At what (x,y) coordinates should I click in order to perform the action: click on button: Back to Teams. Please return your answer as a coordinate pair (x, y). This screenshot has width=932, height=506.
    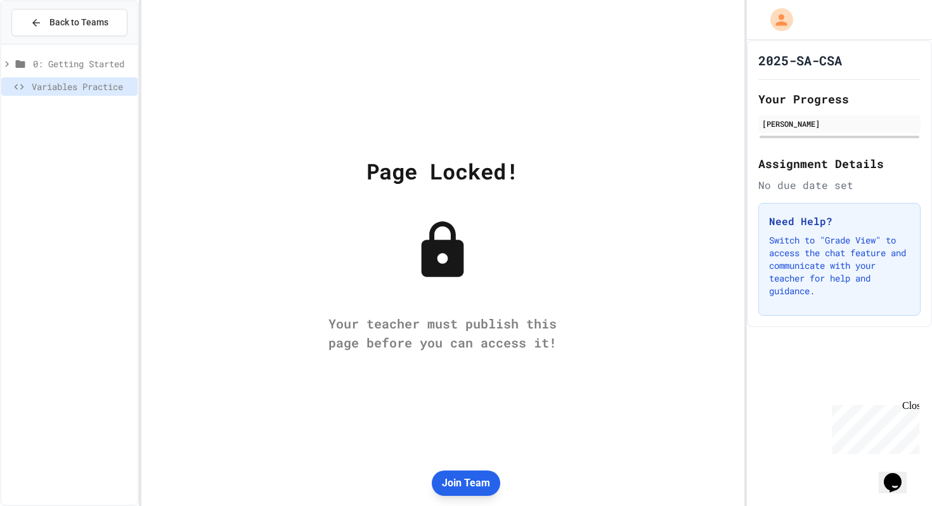
    Looking at the image, I should click on (69, 22).